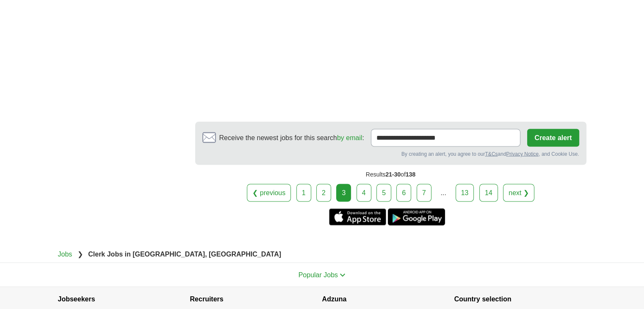 Image resolution: width=644 pixels, height=309 pixels. Describe the element at coordinates (489, 192) in the screenshot. I see `a: 14` at that location.